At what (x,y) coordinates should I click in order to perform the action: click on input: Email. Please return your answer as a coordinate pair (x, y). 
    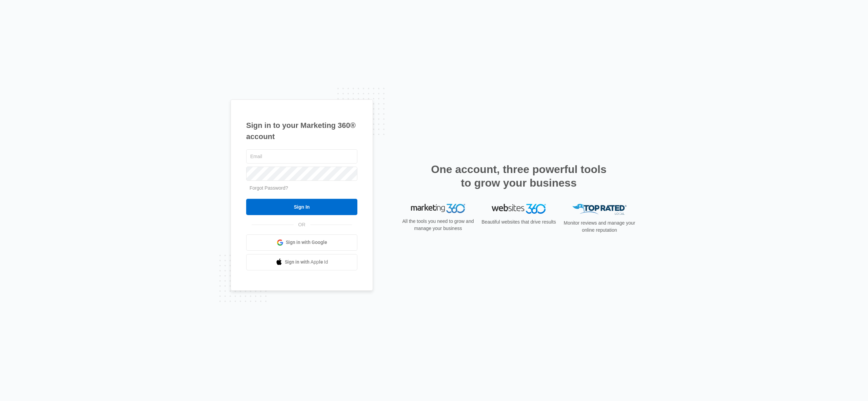
    Looking at the image, I should click on (302, 156).